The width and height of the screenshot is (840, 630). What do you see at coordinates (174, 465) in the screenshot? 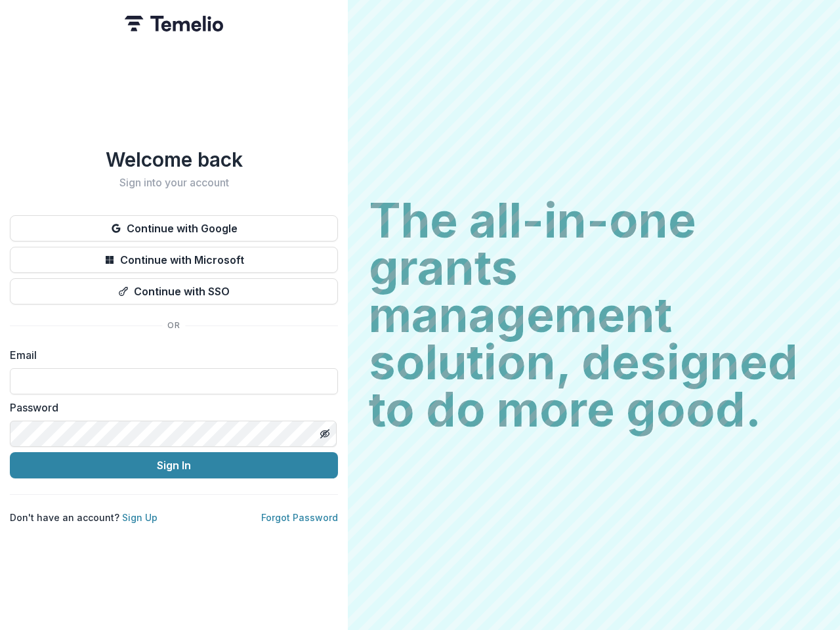
I see `button: Sign In` at bounding box center [174, 465].